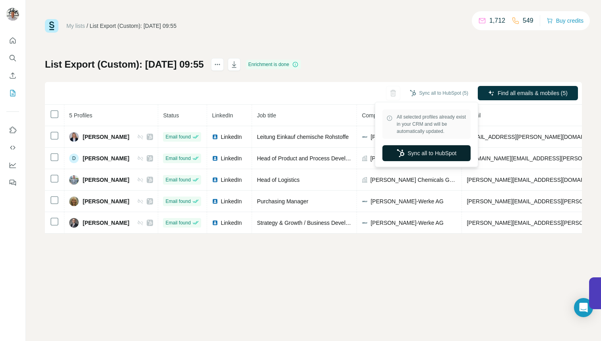  What do you see at coordinates (13, 147) in the screenshot?
I see `button: Use Surfe API` at bounding box center [13, 147].